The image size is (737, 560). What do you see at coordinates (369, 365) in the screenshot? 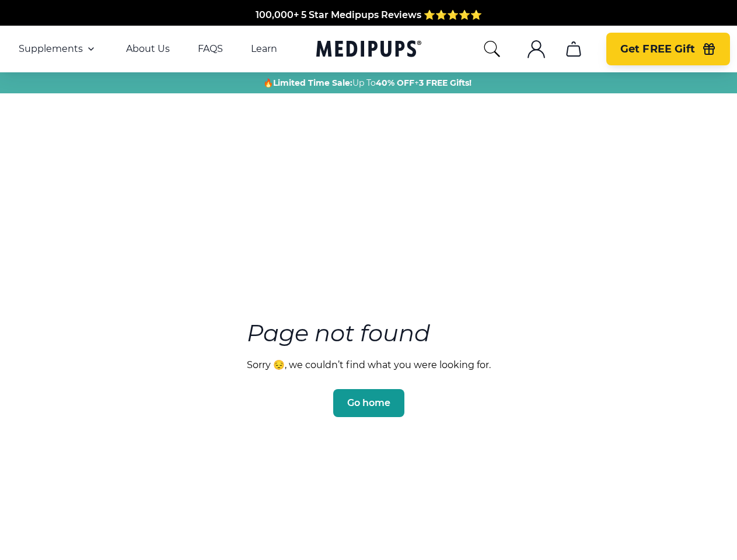
I see `p: Sorry 😔, we couldn’t find what you were looking for.` at bounding box center [369, 365].